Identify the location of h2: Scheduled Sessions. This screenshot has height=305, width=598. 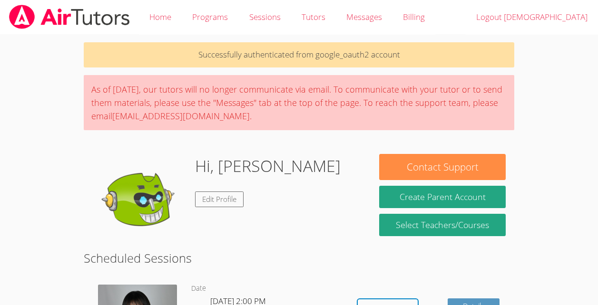
(299, 258).